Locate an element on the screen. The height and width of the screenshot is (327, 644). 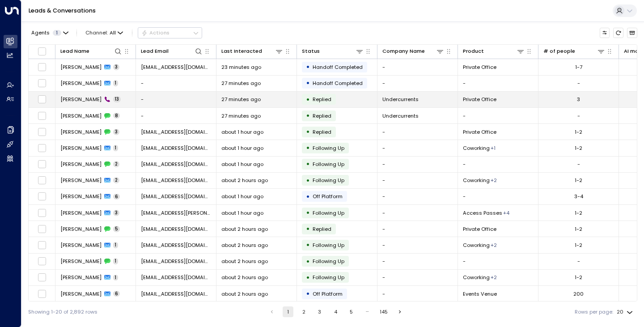
span: Replied is located at coordinates (322, 229).